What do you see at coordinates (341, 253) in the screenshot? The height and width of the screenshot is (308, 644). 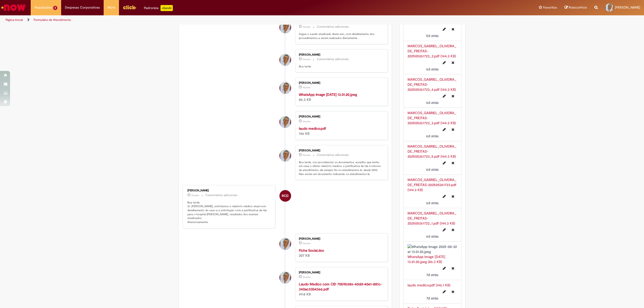 I see `div: 207 KB` at bounding box center [341, 253].